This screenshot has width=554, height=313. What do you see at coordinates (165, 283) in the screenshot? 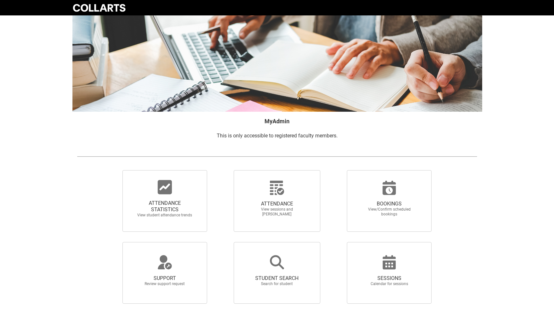
I see `span: Review support request` at bounding box center [165, 283].